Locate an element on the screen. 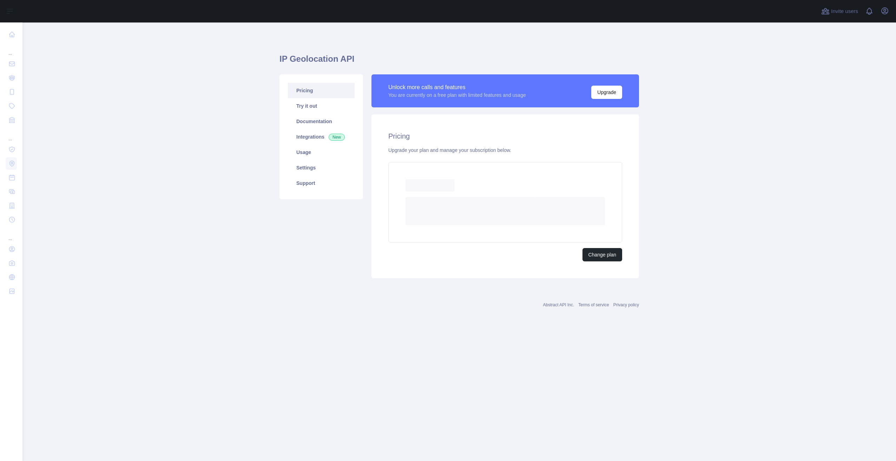  span: Invite users is located at coordinates (844, 11).